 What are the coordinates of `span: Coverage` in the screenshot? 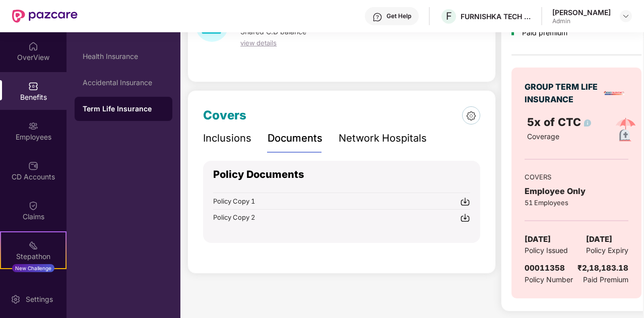 It's located at (543, 136).